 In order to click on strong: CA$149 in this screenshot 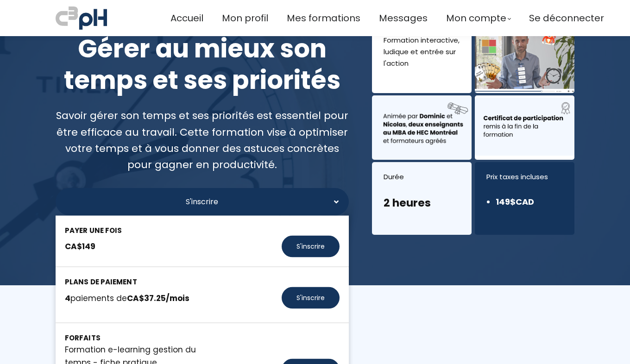, I will do `click(80, 247)`.